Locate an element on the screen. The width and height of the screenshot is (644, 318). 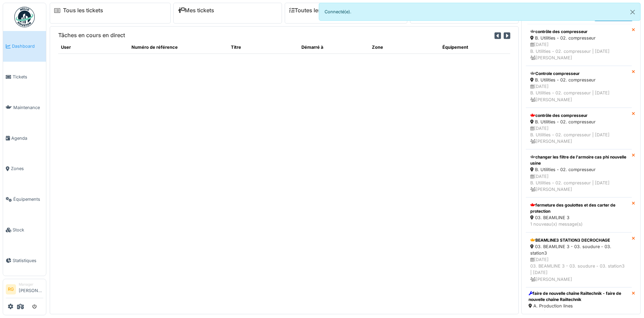
a: Tous les tickets is located at coordinates (83, 10).